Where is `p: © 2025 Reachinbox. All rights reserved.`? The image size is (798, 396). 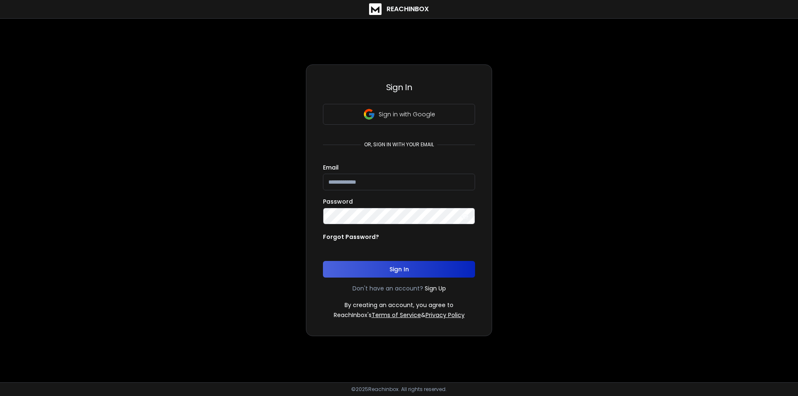 p: © 2025 Reachinbox. All rights reserved. is located at coordinates (399, 389).